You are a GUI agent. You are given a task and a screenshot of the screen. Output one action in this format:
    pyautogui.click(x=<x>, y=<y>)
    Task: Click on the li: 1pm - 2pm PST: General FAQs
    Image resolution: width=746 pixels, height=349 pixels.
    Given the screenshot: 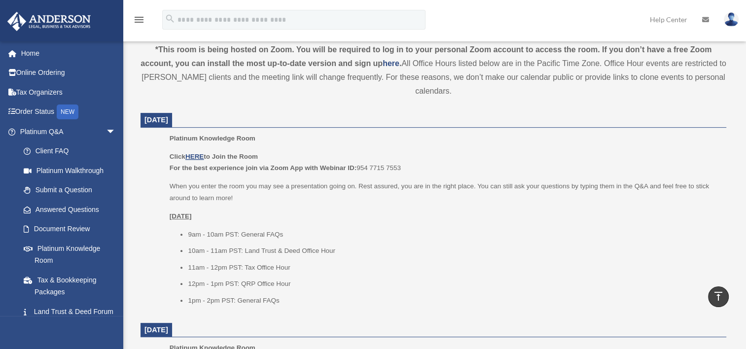 What is the action you would take?
    pyautogui.click(x=454, y=301)
    